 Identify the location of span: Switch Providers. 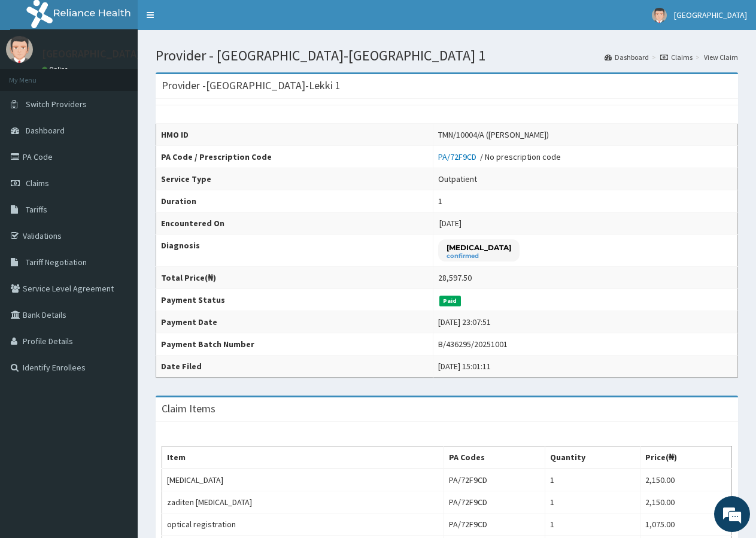
(56, 104).